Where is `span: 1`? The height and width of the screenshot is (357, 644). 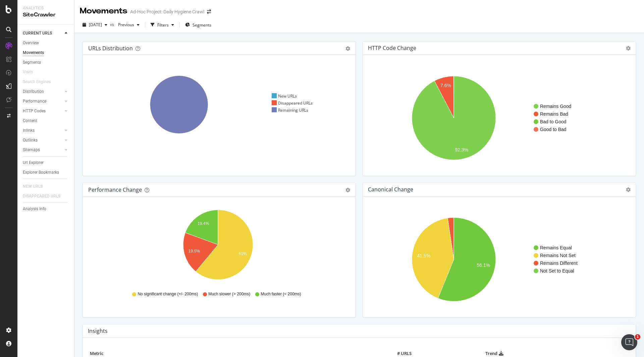 span: 1 is located at coordinates (638, 337).